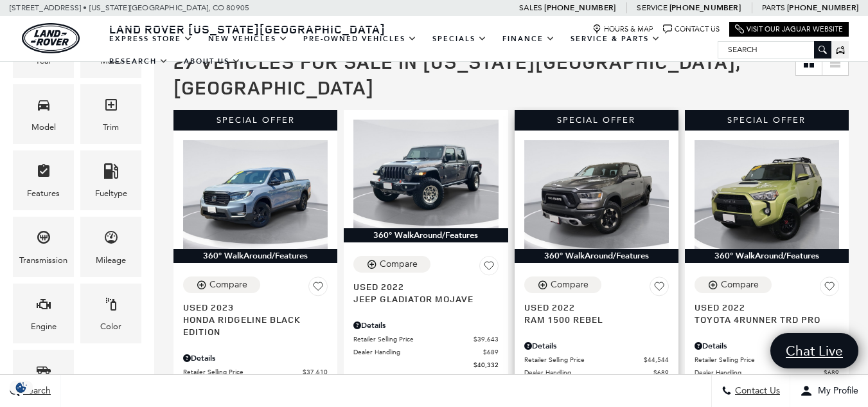 This screenshot has height=407, width=868. Describe the element at coordinates (43, 260) in the screenshot. I see `div: Transmission` at that location.